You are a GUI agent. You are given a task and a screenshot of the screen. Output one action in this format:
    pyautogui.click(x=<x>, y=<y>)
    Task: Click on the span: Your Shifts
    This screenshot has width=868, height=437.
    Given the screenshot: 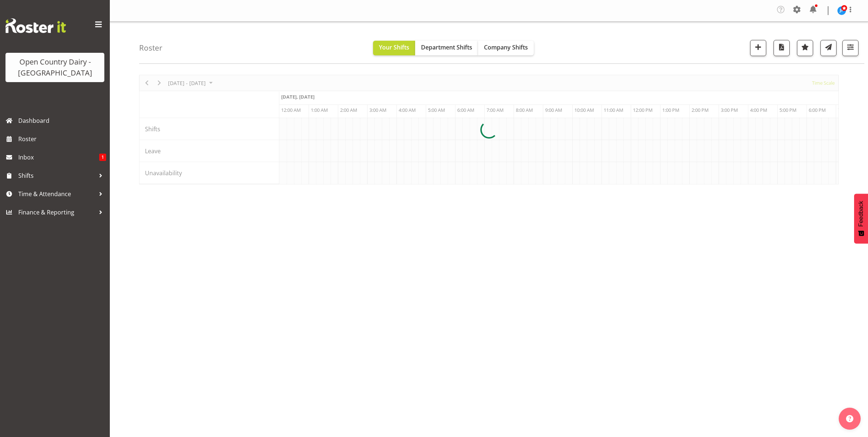 What is the action you would take?
    pyautogui.click(x=394, y=47)
    